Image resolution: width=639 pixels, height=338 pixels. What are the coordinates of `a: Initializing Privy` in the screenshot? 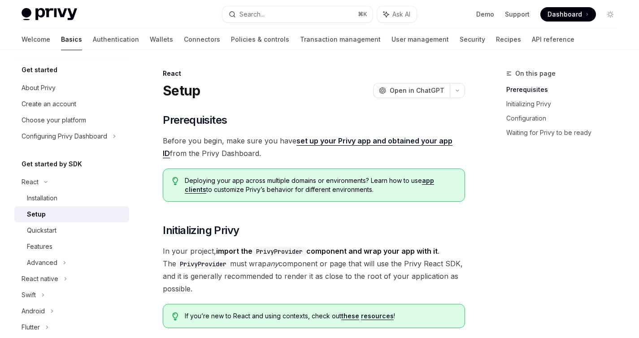 It's located at (565, 104).